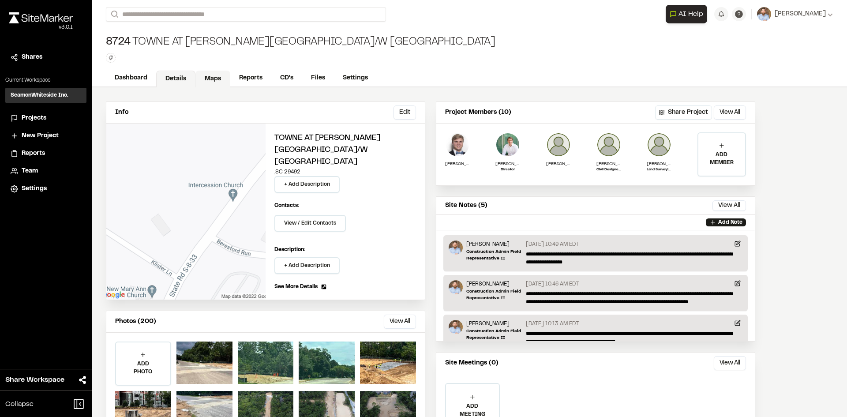  Describe the element at coordinates (135, 321) in the screenshot. I see `p: Photos (200)` at that location.